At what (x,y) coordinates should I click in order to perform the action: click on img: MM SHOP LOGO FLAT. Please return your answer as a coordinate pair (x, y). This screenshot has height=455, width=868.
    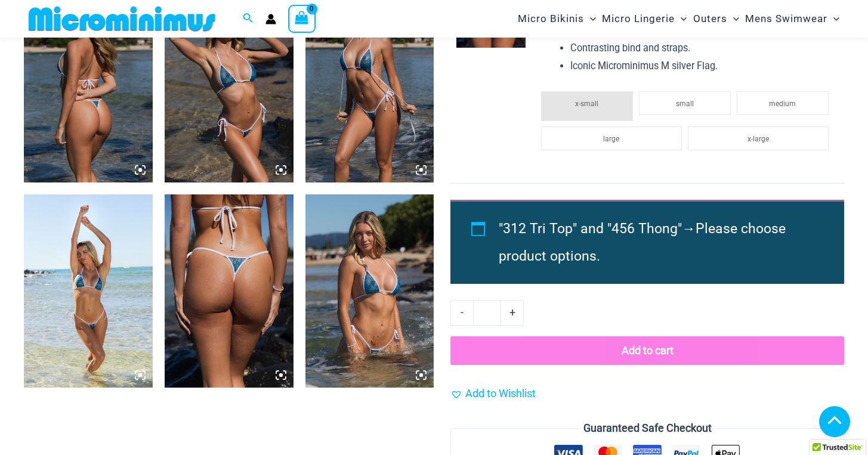
    Looking at the image, I should click on (122, 19).